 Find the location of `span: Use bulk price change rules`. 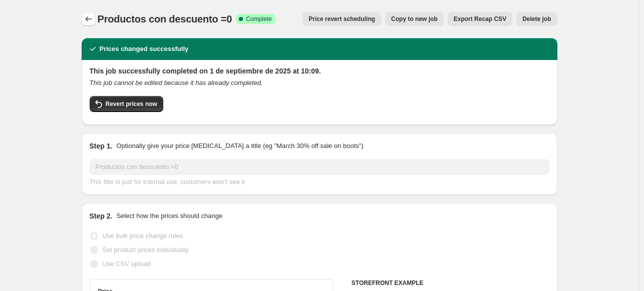

span: Use bulk price change rules is located at coordinates (143, 236).